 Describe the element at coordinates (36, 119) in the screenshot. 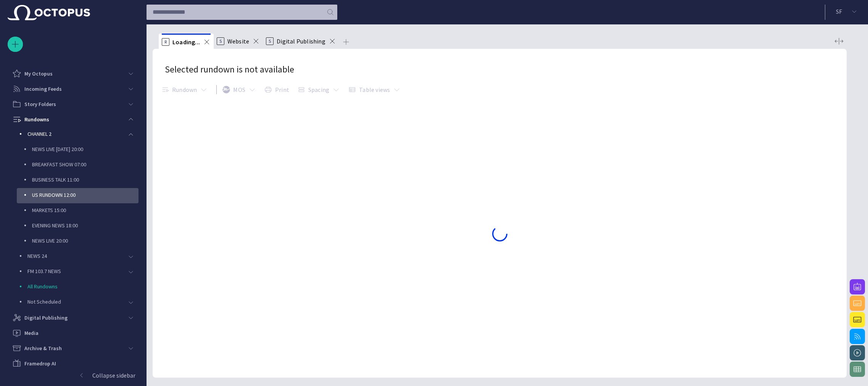

I see `p: Rundowns` at that location.